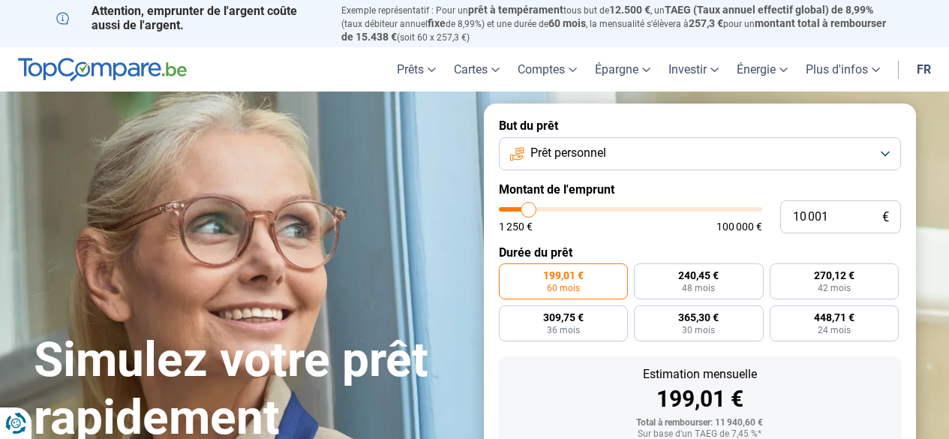  What do you see at coordinates (769, 10) in the screenshot?
I see `span: TAEG (Taux annuel effectif global) de 8,99%` at bounding box center [769, 10].